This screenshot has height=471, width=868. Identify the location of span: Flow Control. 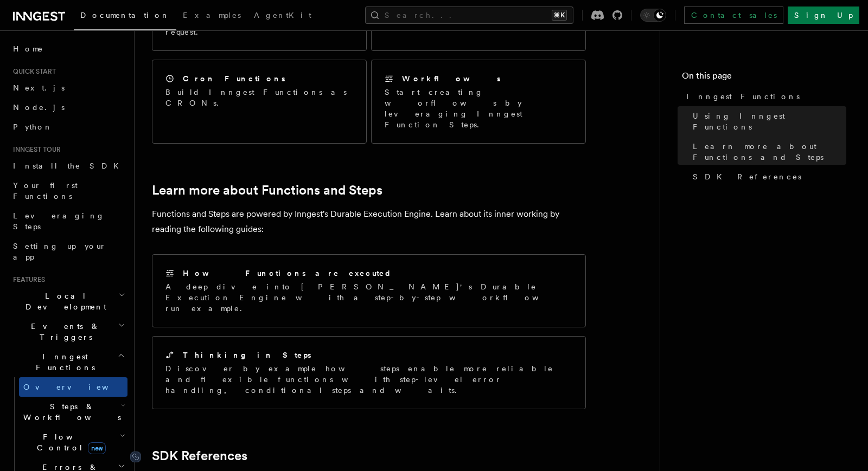
(69, 442).